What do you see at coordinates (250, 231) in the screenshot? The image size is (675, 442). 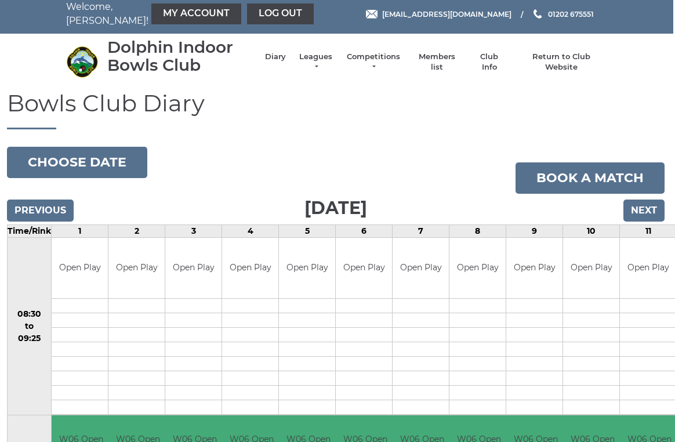 I see `td: 4` at bounding box center [250, 231].